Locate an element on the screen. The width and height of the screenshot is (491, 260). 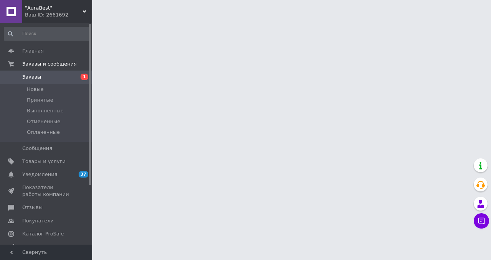
span: Главная is located at coordinates (33, 51).